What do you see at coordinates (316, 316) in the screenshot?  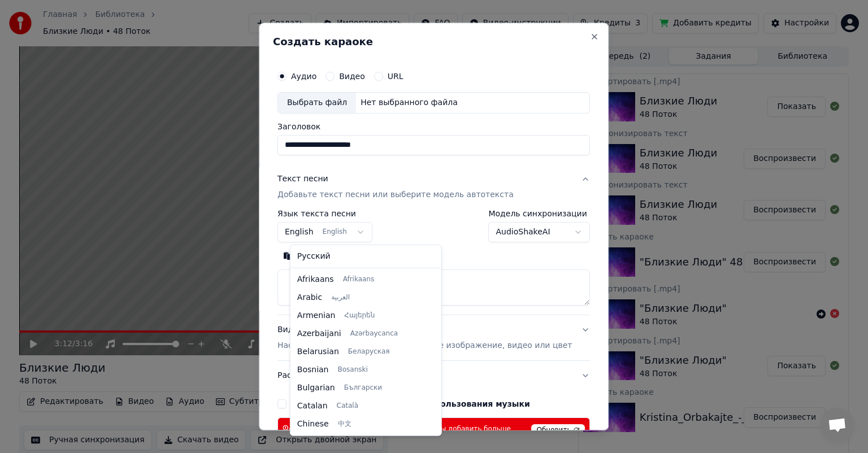 I see `span: Armenian` at bounding box center [316, 316].